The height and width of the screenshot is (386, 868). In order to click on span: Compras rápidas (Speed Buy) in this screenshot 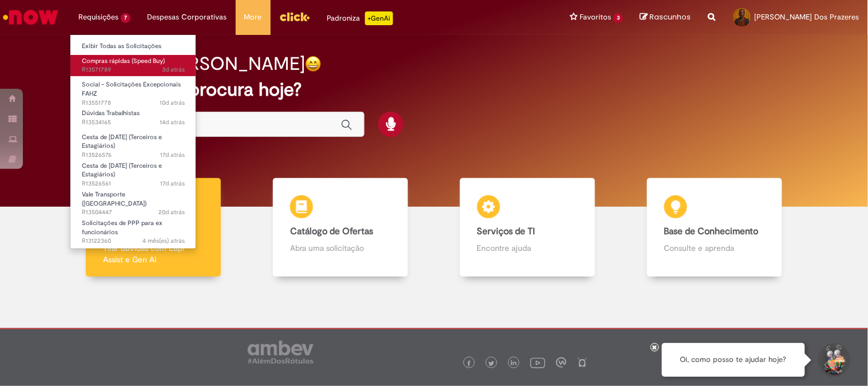, I will do `click(123, 61)`.